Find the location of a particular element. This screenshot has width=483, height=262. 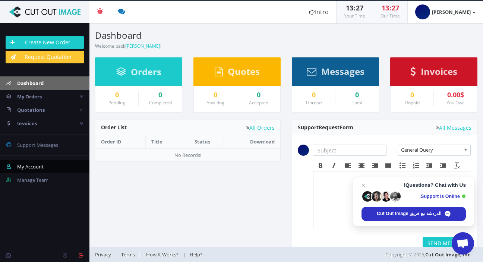

a: دردشة مفتوحة is located at coordinates (463, 243).